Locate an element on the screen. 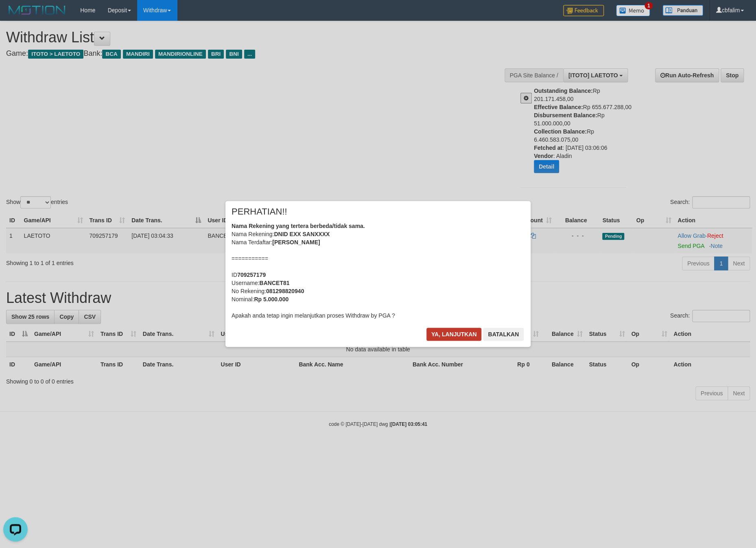 This screenshot has height=548, width=756. b: Rp 5.000.000 is located at coordinates (271, 299).